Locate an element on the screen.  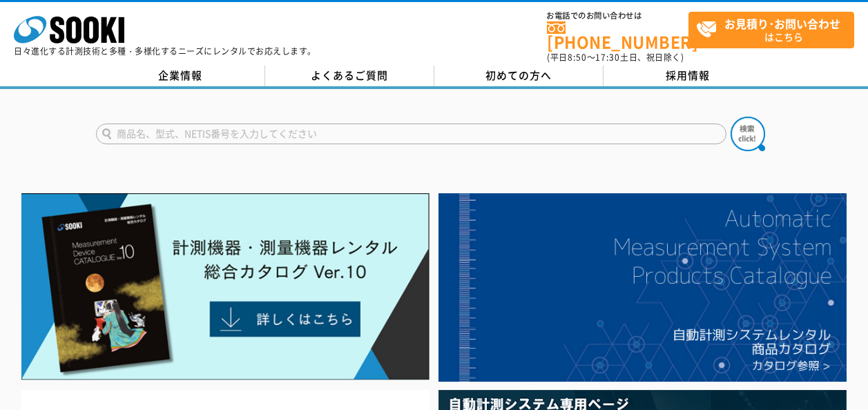
img: Catalog Ver10 is located at coordinates (225, 286).